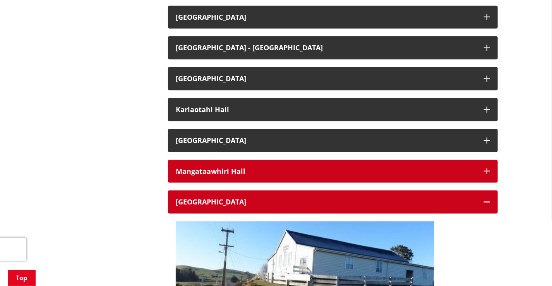 The image size is (552, 286). What do you see at coordinates (326, 110) in the screenshot?
I see `h3: Kariaotahi Hall` at bounding box center [326, 110].